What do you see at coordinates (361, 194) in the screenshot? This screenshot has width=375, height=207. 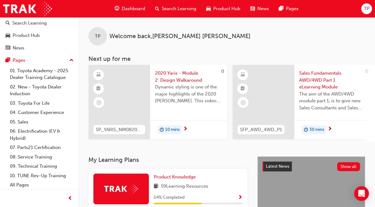 I see `div: Open Intercom Messenger` at bounding box center [361, 194].